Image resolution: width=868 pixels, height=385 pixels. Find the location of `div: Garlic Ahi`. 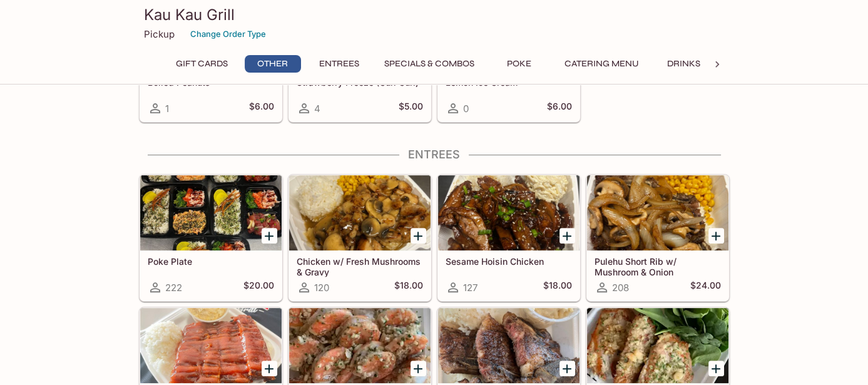

div: Garlic Ahi is located at coordinates (658, 346).